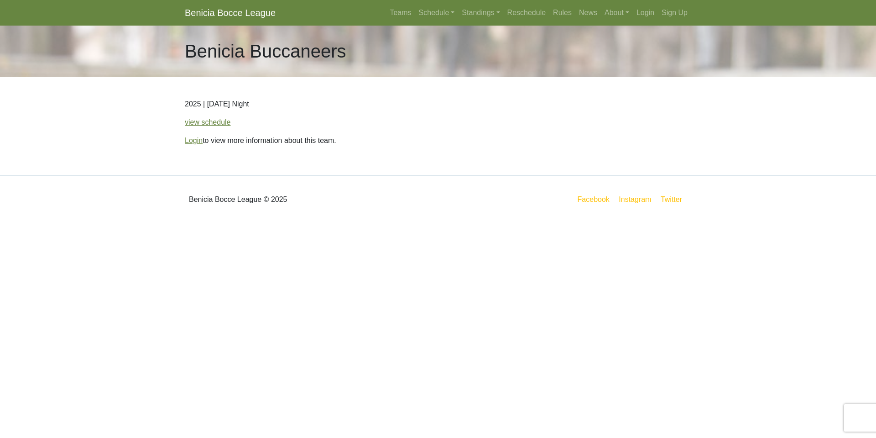 This screenshot has width=876, height=438. I want to click on a: view schedule, so click(208, 122).